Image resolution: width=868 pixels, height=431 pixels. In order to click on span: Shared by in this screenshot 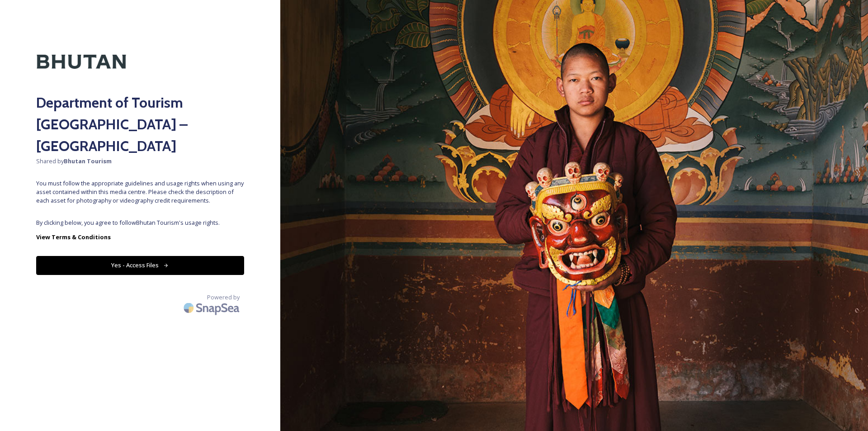, I will do `click(140, 161)`.